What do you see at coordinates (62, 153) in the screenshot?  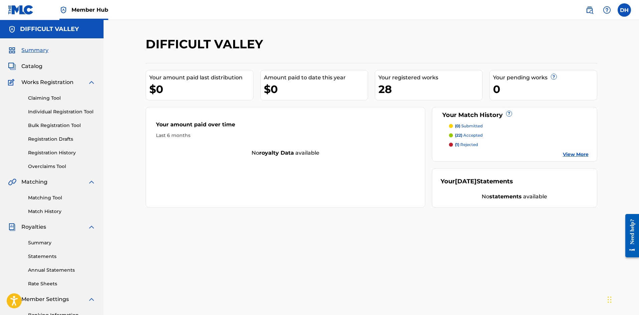 I see `a: Registration History` at bounding box center [62, 153].